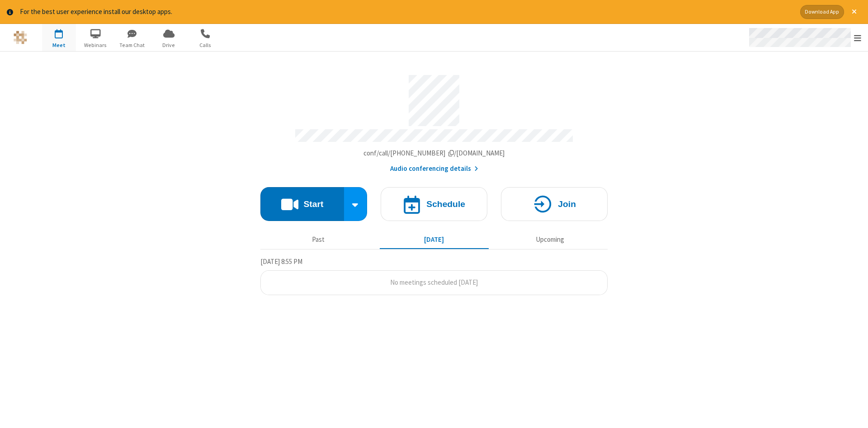  Describe the element at coordinates (318, 240) in the screenshot. I see `button: Past` at that location.